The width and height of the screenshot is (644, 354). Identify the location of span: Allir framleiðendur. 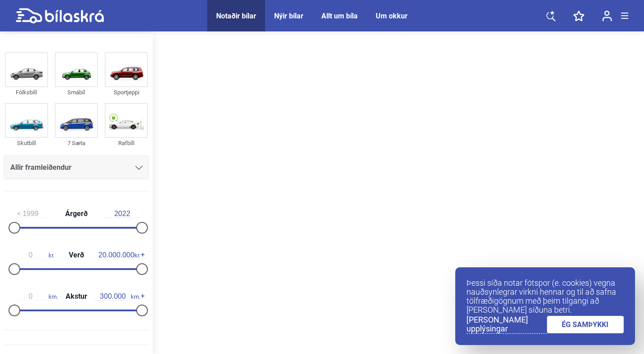
(41, 168).